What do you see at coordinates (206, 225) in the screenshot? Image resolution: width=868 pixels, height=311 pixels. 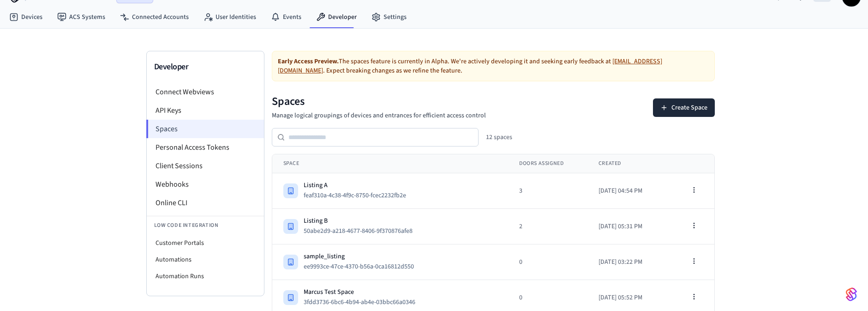 I see `li: Low Code Integration` at bounding box center [206, 225].